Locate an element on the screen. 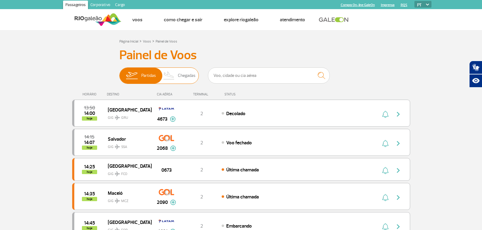 This screenshot has width=482, height=230. span: Partidas is located at coordinates (148, 76).